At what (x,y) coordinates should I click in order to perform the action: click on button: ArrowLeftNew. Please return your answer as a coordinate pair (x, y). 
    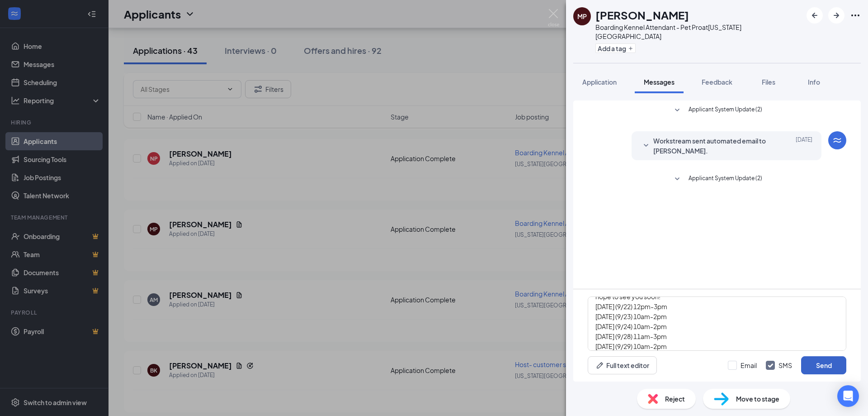
    Looking at the image, I should click on (815, 16).